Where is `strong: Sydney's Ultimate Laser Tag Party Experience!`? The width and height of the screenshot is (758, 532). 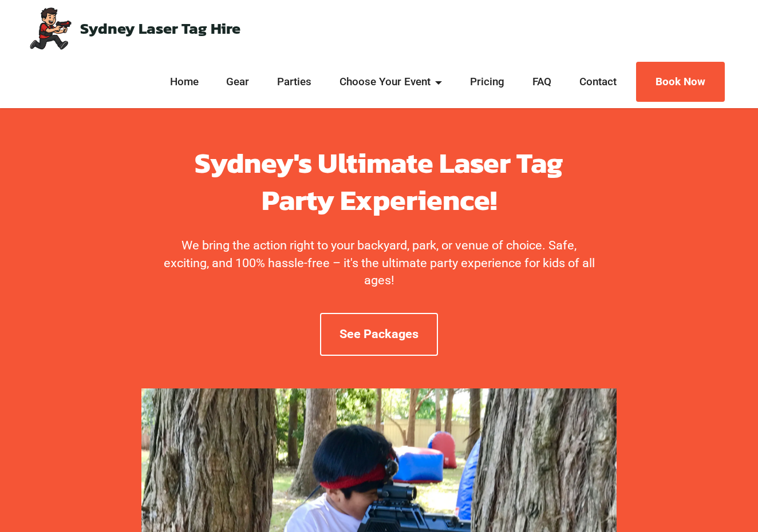
strong: Sydney's Ultimate Laser Tag Party Experience! is located at coordinates (379, 181).